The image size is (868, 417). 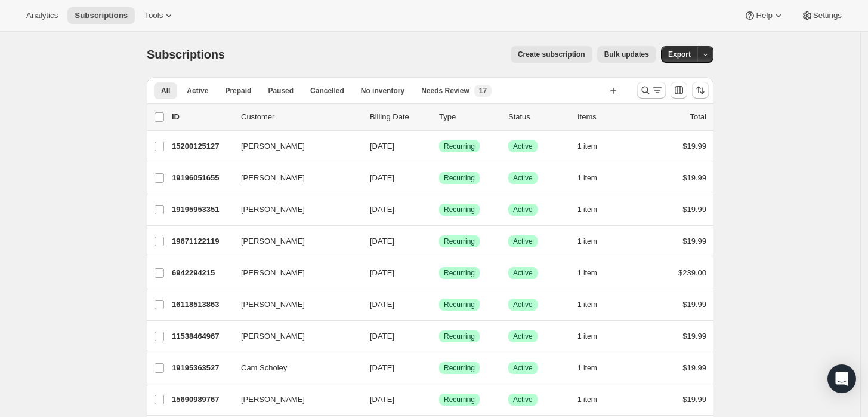 What do you see at coordinates (828, 15) in the screenshot?
I see `span: Settings` at bounding box center [828, 15].